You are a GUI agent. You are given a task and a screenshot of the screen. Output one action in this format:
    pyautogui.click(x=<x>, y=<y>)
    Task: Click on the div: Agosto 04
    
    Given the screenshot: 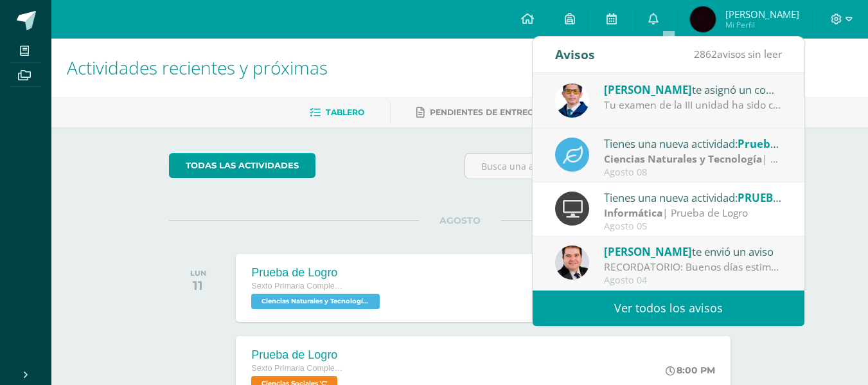 What is the action you would take?
    pyautogui.click(x=693, y=280)
    